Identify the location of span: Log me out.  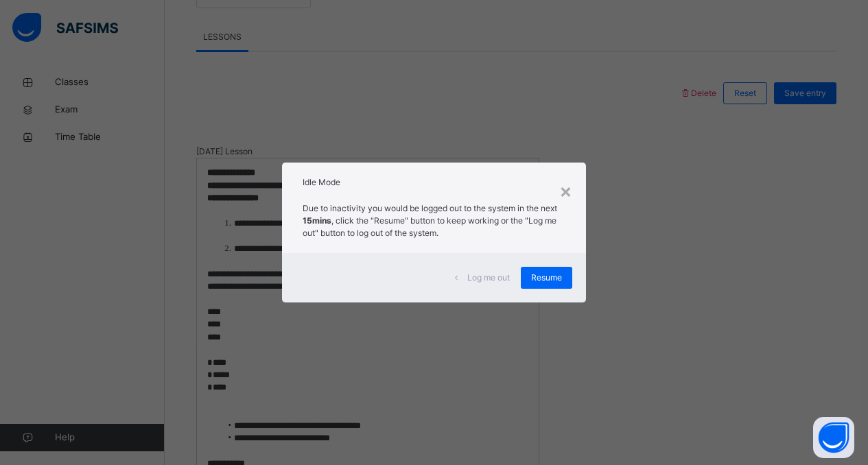
(488, 278).